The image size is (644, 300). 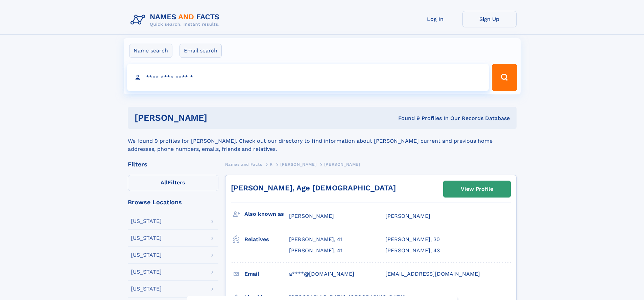 What do you see at coordinates (200, 51) in the screenshot?
I see `label: Email search` at bounding box center [200, 51].